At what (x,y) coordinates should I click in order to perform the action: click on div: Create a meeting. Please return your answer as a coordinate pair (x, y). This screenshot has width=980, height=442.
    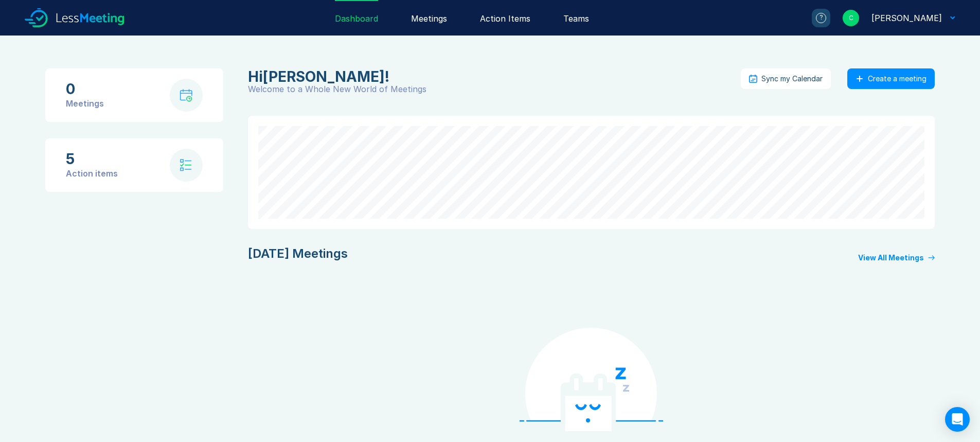
    Looking at the image, I should click on (897, 79).